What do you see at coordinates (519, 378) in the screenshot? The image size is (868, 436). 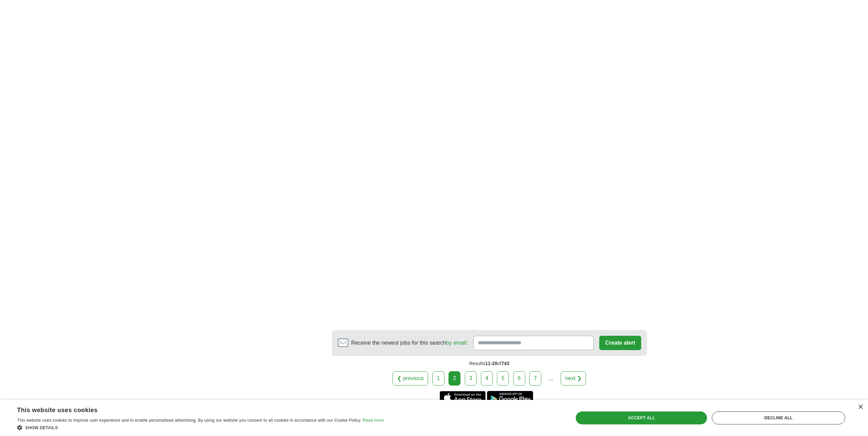 I see `a: 6` at bounding box center [519, 378].